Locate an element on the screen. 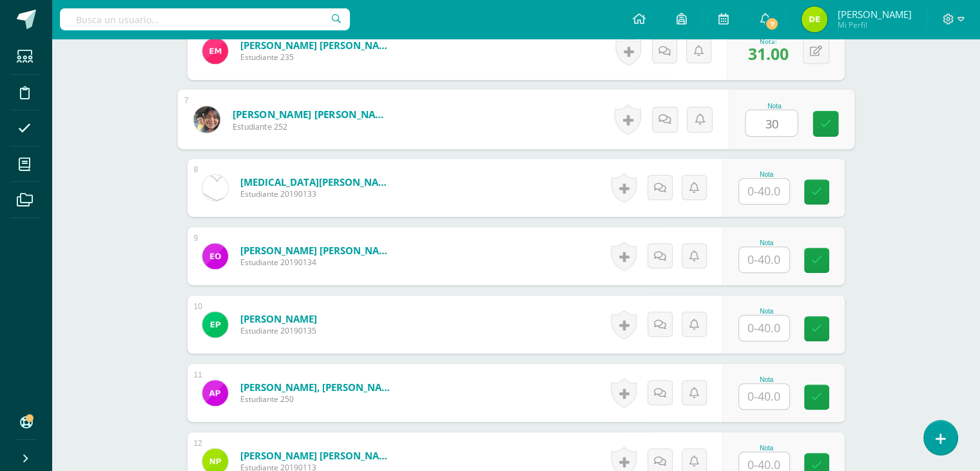 The image size is (980, 471). img: b20d62084890ce12d3ed4785f3125362.png is located at coordinates (215, 51).